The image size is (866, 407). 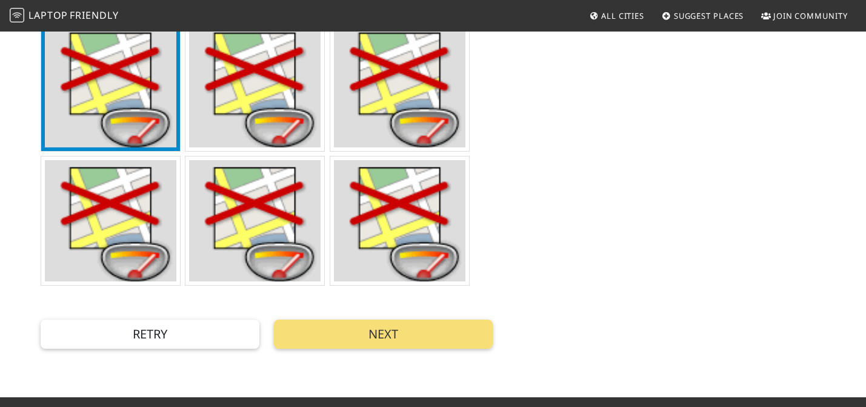 What do you see at coordinates (709, 16) in the screenshot?
I see `span: Suggest Places` at bounding box center [709, 16].